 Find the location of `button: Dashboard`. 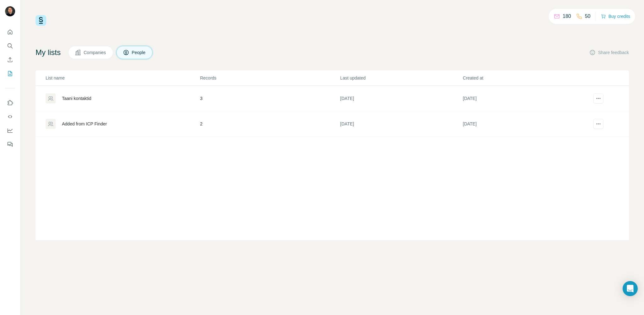

button: Dashboard is located at coordinates (10, 131).